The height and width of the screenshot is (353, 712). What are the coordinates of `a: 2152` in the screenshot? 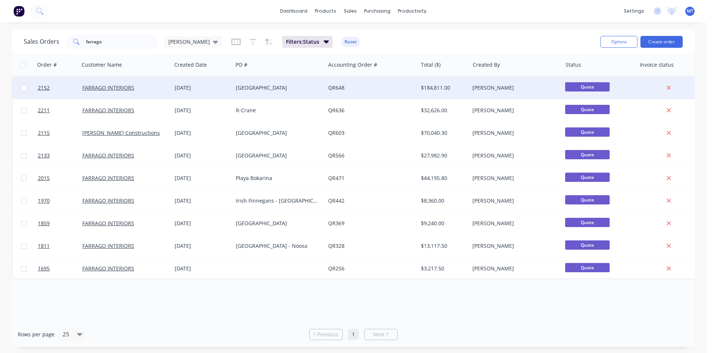 It's located at (60, 88).